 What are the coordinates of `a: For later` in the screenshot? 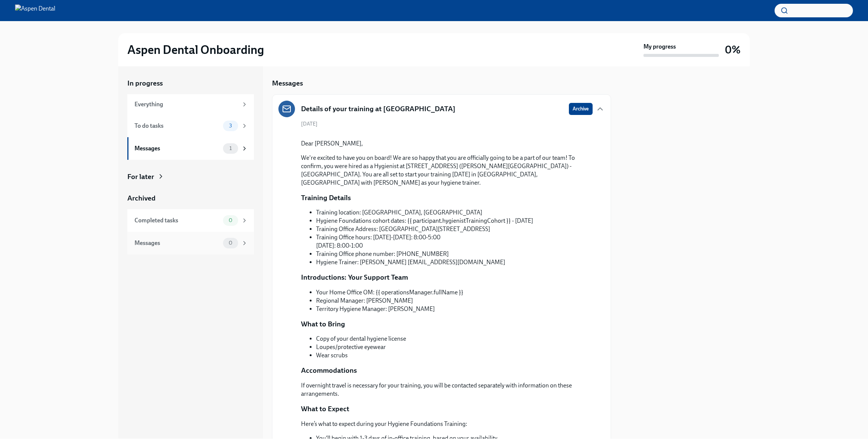 It's located at (191, 177).